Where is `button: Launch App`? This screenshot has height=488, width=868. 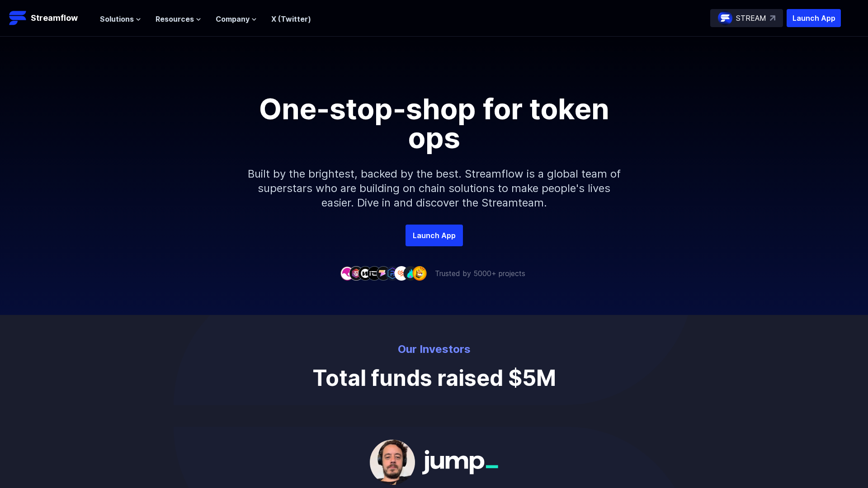
button: Launch App is located at coordinates (814, 18).